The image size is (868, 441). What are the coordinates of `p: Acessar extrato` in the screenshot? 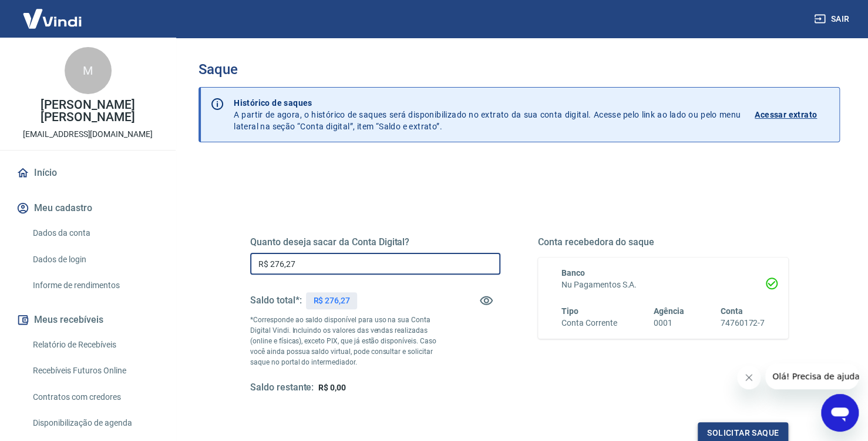 It's located at (786, 114).